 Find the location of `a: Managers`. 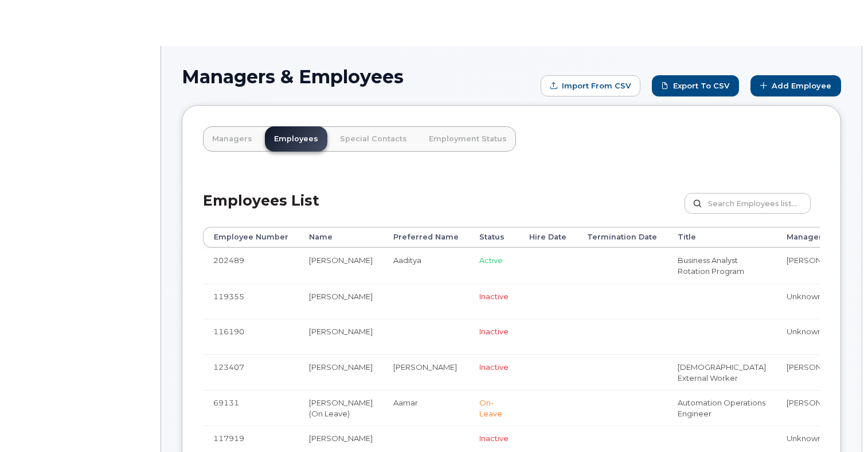

a: Managers is located at coordinates (232, 139).